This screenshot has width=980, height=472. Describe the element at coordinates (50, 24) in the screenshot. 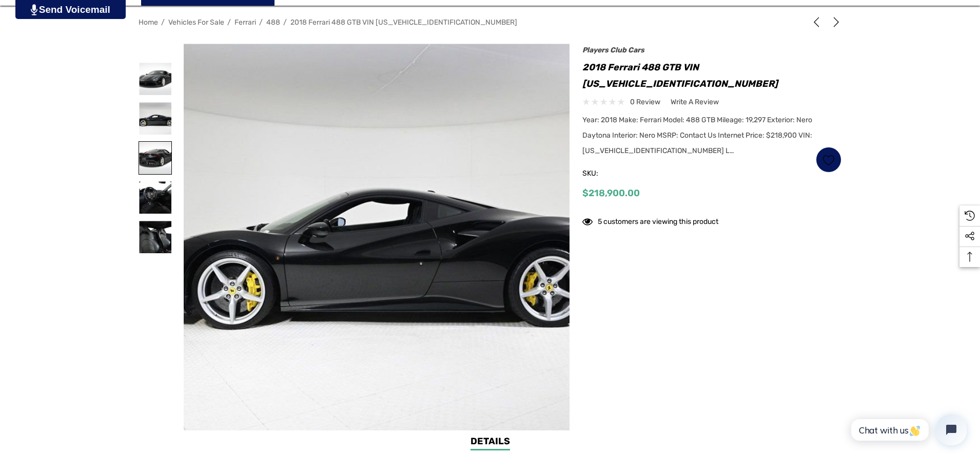

I see `span: Chat with us` at that location.